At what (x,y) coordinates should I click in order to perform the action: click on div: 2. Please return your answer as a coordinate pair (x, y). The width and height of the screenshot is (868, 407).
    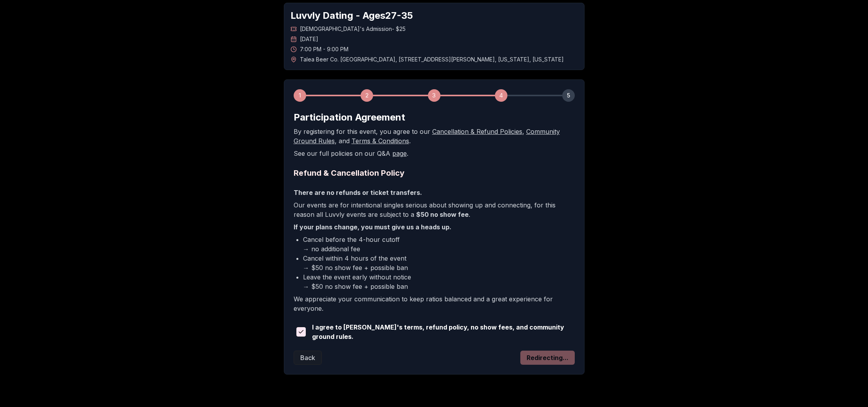
    Looking at the image, I should click on (366, 96).